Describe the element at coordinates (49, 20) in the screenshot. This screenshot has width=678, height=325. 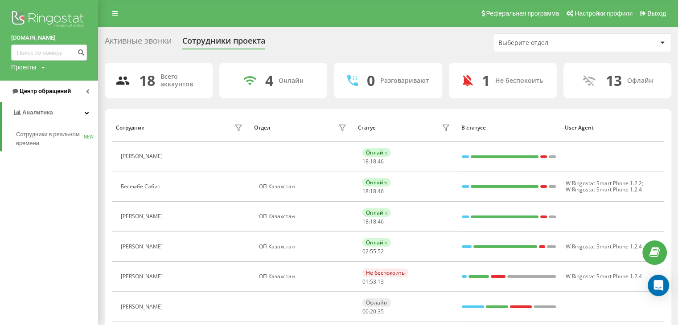
I see `img: Ringostat logo` at that location.